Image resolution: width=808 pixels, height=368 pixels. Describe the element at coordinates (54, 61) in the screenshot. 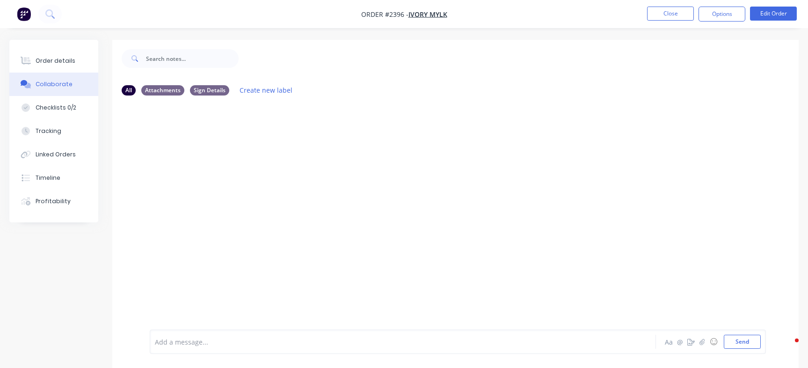

I see `button: Order details` at that location.